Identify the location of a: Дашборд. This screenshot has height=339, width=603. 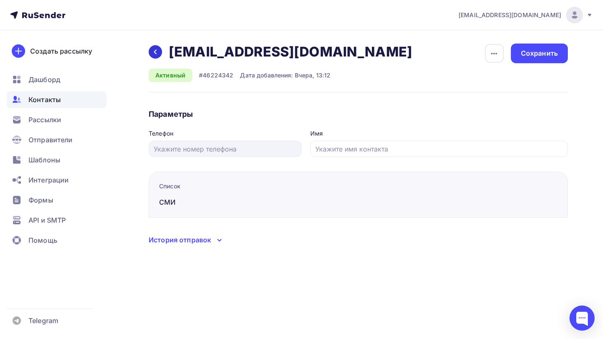
(56, 79).